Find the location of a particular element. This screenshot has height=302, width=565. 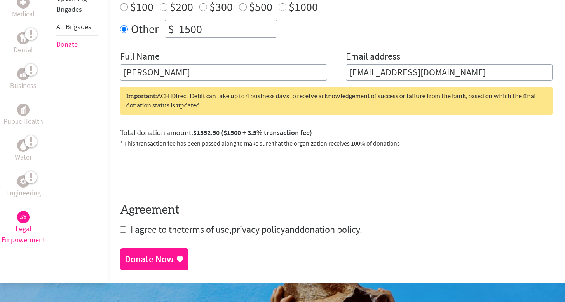

a: terms of use is located at coordinates (205, 229).